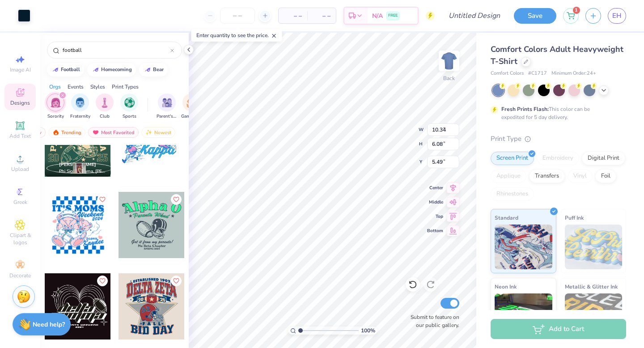 The height and width of the screenshot is (348, 644). What do you see at coordinates (20, 275) in the screenshot?
I see `span: Decorate` at bounding box center [20, 275].